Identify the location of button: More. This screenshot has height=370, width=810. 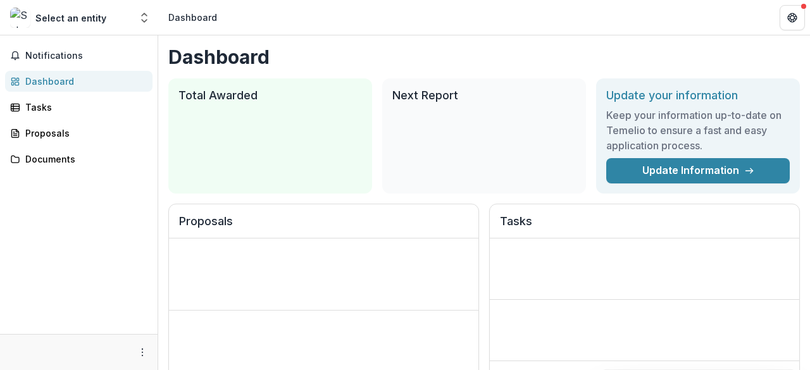
(142, 352).